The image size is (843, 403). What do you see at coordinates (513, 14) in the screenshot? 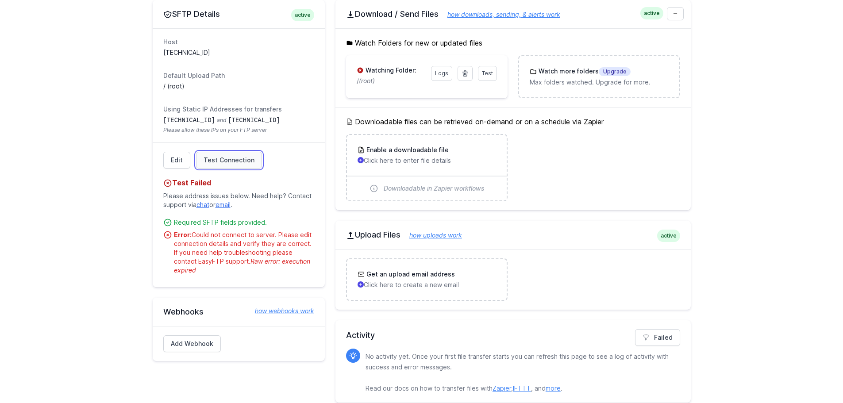
I see `h2: Download / Send Files` at bounding box center [513, 14].